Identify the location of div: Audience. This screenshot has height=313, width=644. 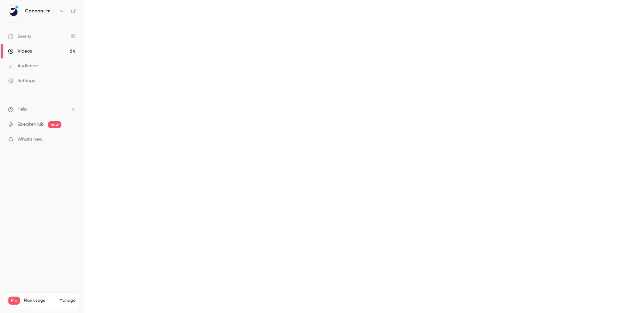
(23, 66).